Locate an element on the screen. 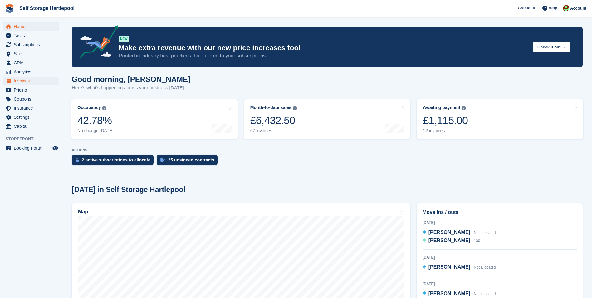 This screenshot has width=592, height=298. div: Awaiting payment is located at coordinates (442, 107).